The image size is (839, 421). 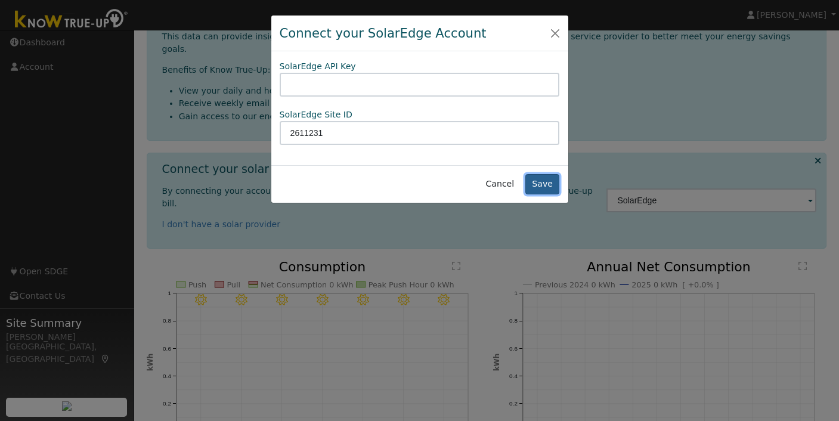 I want to click on button: Close, so click(x=555, y=33).